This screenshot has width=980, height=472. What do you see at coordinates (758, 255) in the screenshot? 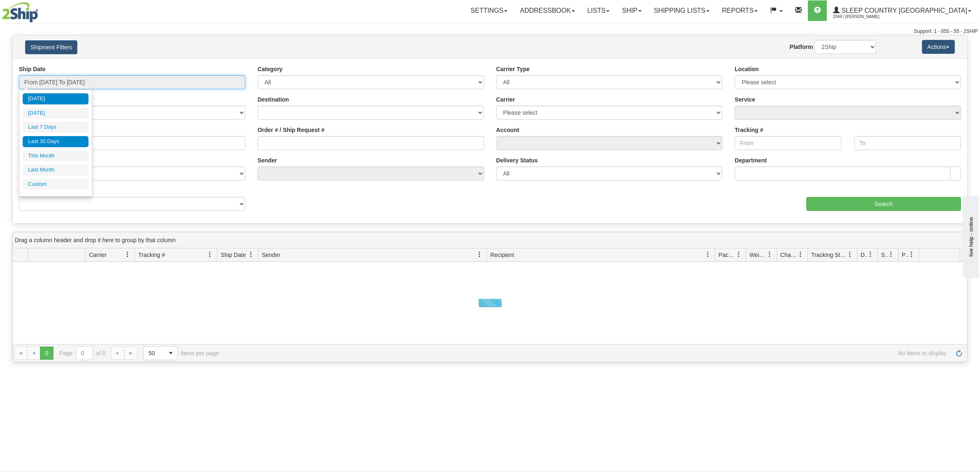
I see `span: Weight` at bounding box center [758, 255].